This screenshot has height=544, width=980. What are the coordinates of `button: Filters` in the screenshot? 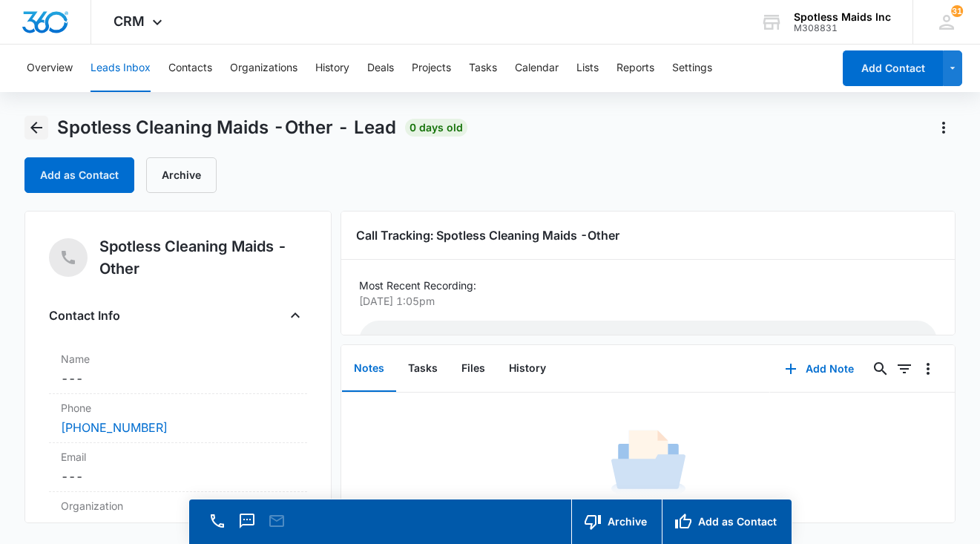 It's located at (905, 369).